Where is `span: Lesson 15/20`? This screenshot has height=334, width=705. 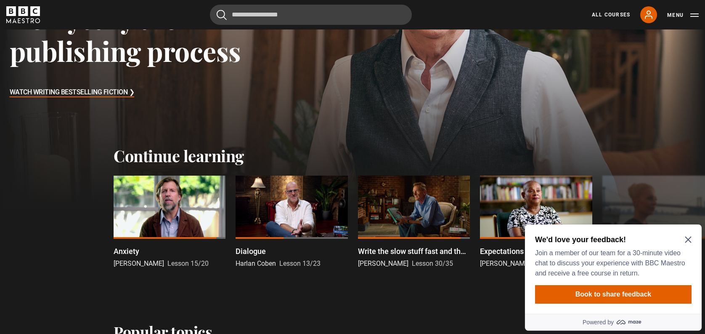
span: Lesson 15/20 is located at coordinates (188, 263).